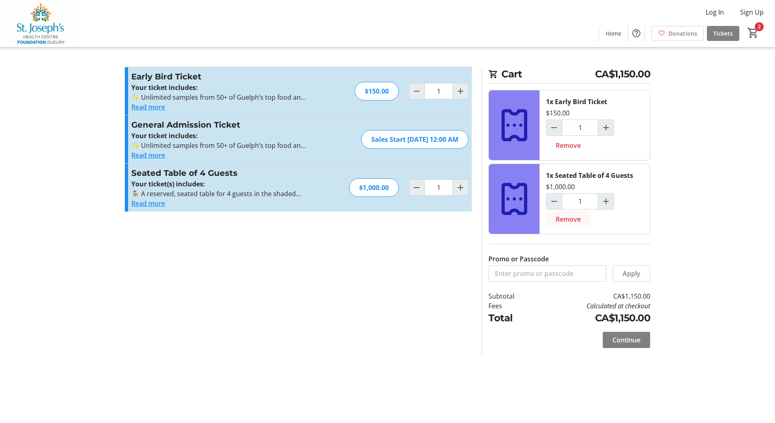  I want to click on span: Donations, so click(682, 33).